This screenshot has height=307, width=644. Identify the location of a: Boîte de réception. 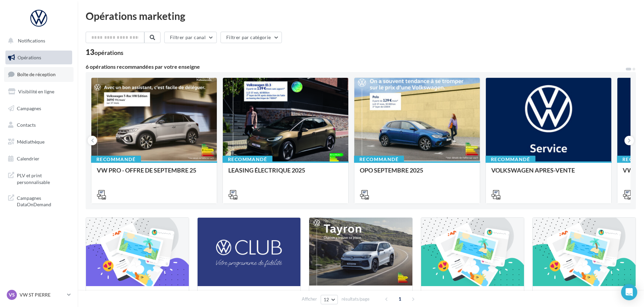
(39, 75).